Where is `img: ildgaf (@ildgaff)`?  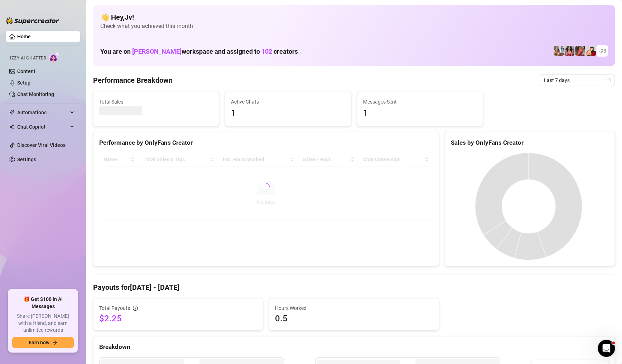
img: ildgaf (@ildgaff) is located at coordinates (559, 51).